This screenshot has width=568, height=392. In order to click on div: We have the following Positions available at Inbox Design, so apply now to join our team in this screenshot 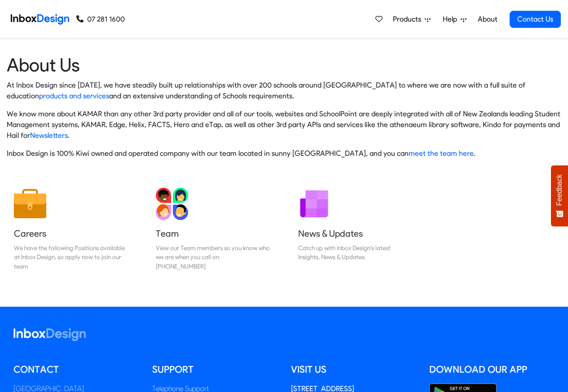, I will do `click(71, 257)`.